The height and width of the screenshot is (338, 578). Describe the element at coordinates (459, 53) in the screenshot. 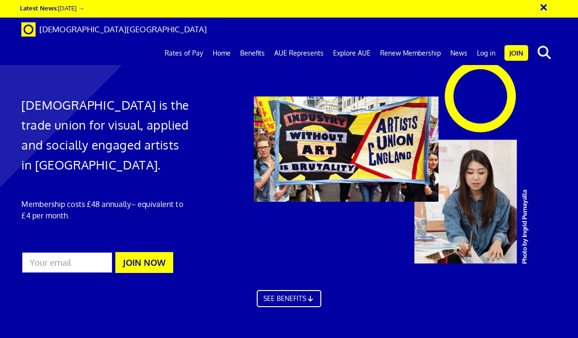

I see `a: News` at that location.